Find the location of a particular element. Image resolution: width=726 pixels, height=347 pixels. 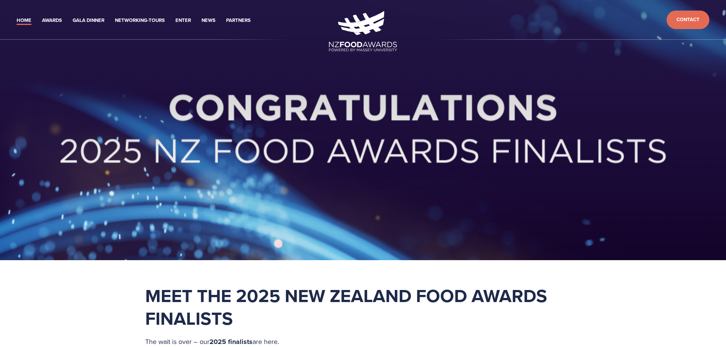

a: Networking-Tours is located at coordinates (140, 20).